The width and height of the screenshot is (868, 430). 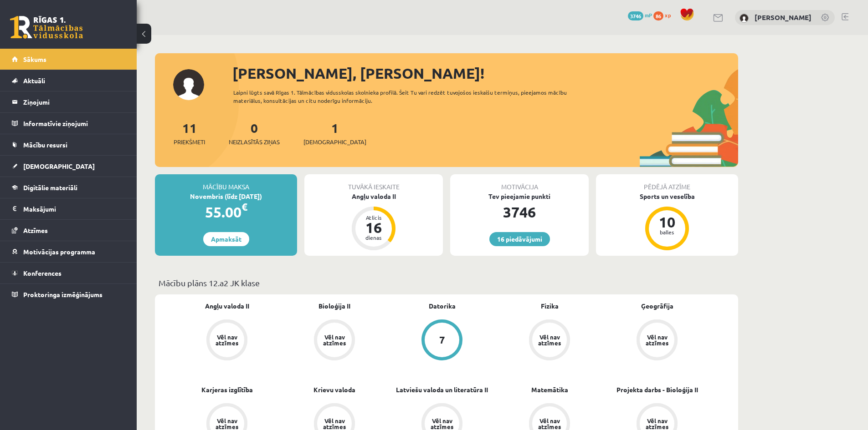 I want to click on span: Konferences, so click(x=43, y=273).